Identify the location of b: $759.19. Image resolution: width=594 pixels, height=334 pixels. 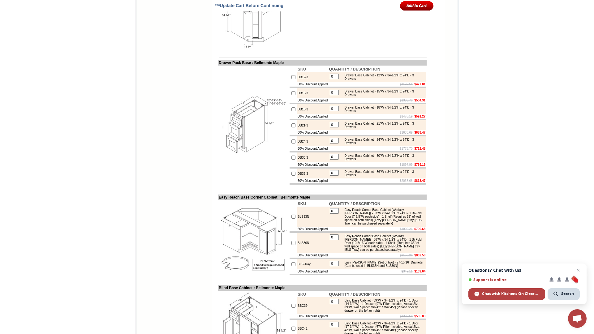
(420, 165).